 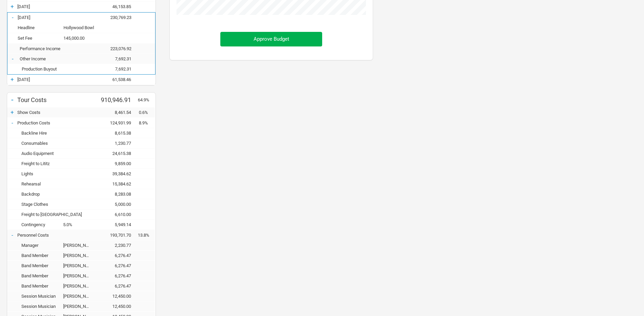 What do you see at coordinates (57, 7) in the screenshot?
I see `div: 01-Sep-25` at bounding box center [57, 7].